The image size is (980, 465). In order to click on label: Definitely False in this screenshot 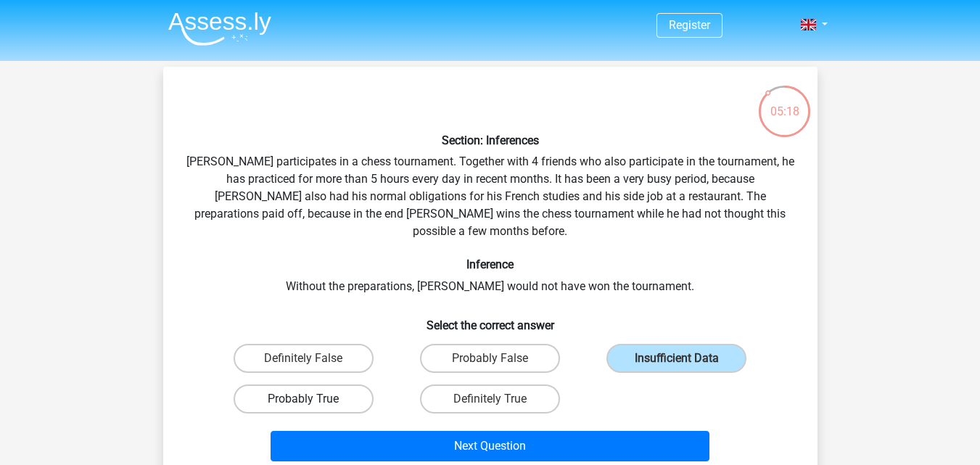, I will do `click(303, 358)`.